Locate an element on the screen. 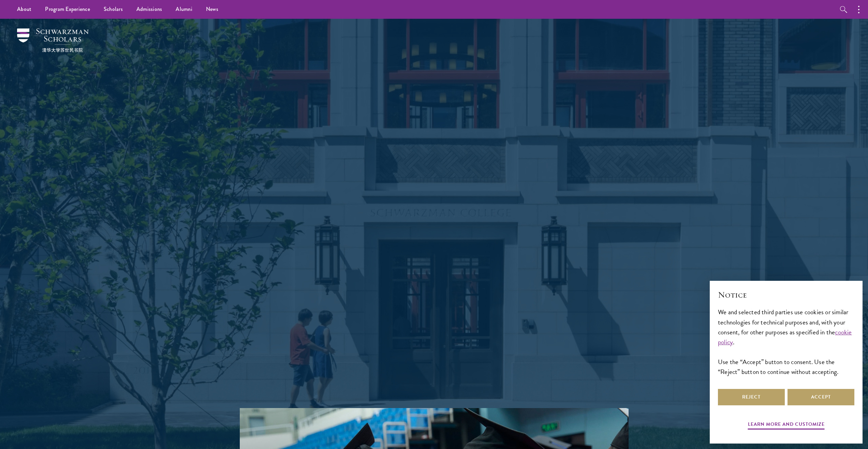 The width and height of the screenshot is (868, 449). button: Accept is located at coordinates (822, 397).